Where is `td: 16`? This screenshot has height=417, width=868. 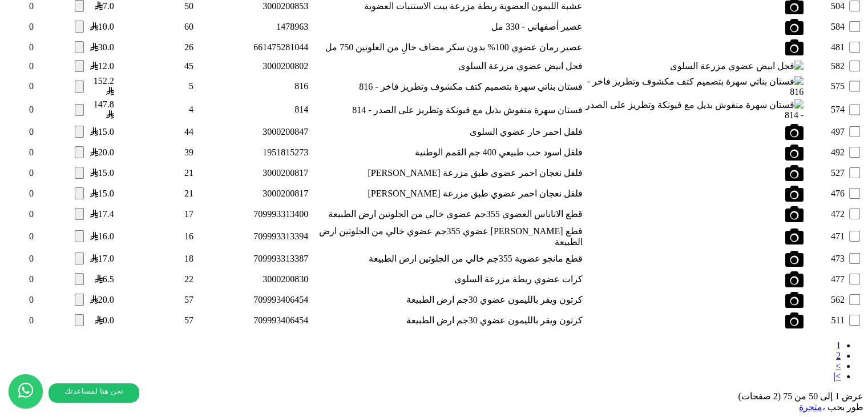 td: 16 is located at coordinates (154, 236).